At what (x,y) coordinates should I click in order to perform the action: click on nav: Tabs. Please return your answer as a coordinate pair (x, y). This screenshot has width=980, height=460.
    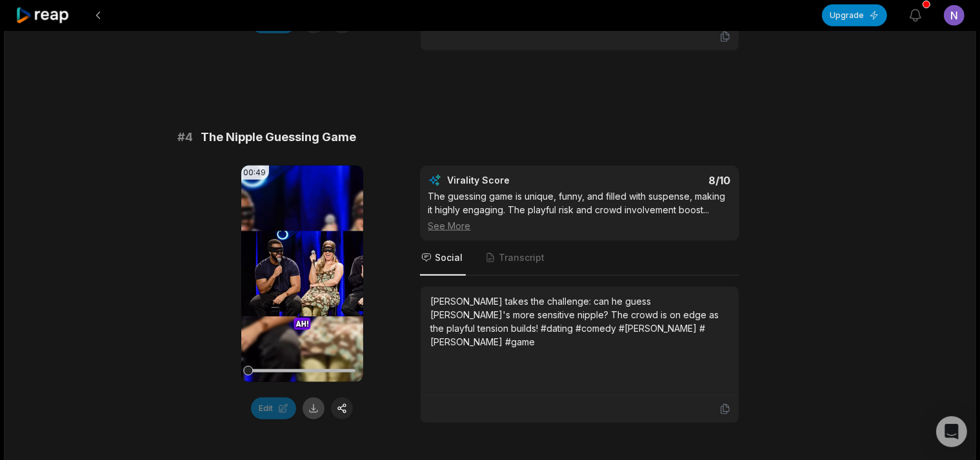
    Looking at the image, I should click on (579, 258).